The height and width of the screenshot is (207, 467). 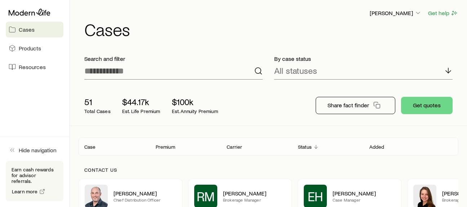 What do you see at coordinates (315, 196) in the screenshot?
I see `span: EH` at bounding box center [315, 196].